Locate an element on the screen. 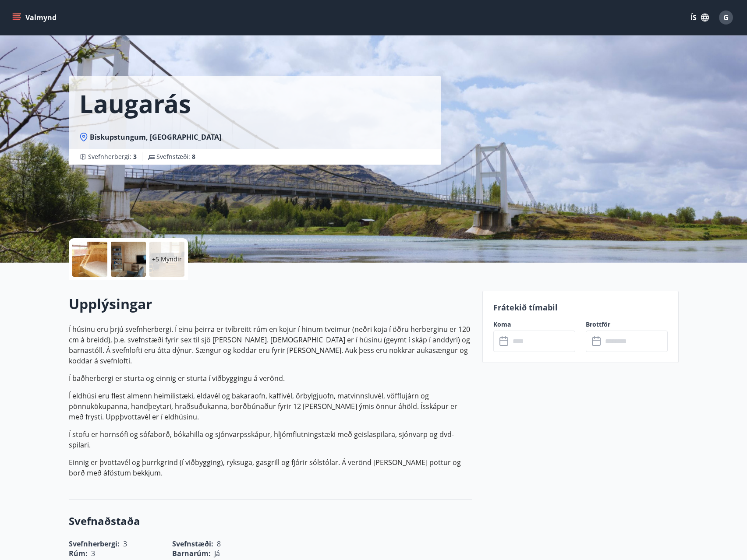 The height and width of the screenshot is (560, 747). p: Frátekið tímabil is located at coordinates (581, 308).